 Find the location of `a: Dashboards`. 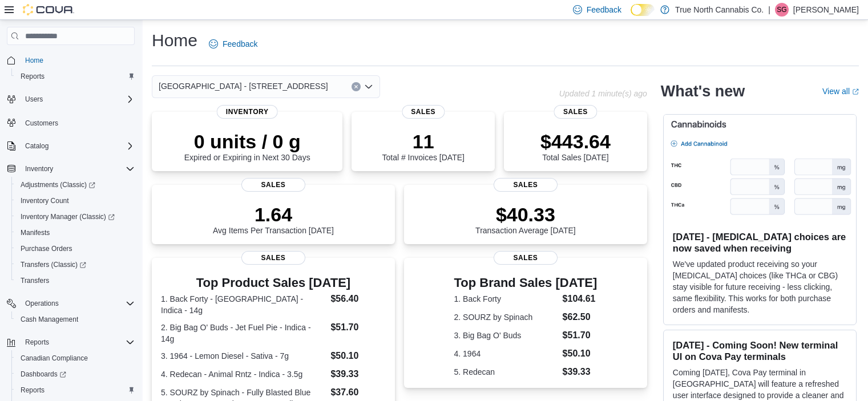

a: Dashboards is located at coordinates (44, 374).